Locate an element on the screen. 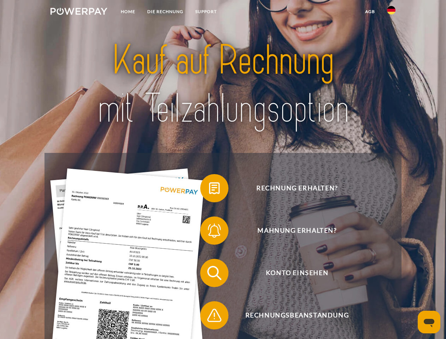 The image size is (446, 339). button: Rechnungsbeanstandung is located at coordinates (292, 315).